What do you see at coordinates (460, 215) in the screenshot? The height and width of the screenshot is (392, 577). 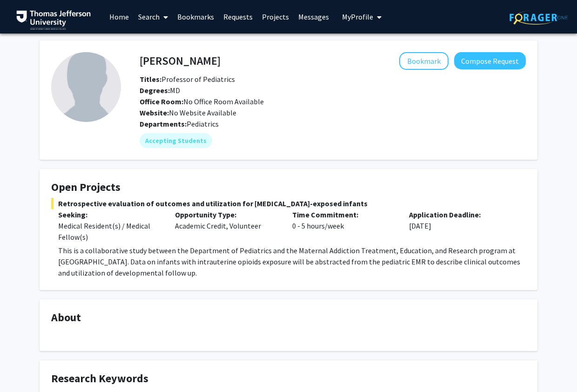 I see `p: Application Deadline:` at bounding box center [460, 215].